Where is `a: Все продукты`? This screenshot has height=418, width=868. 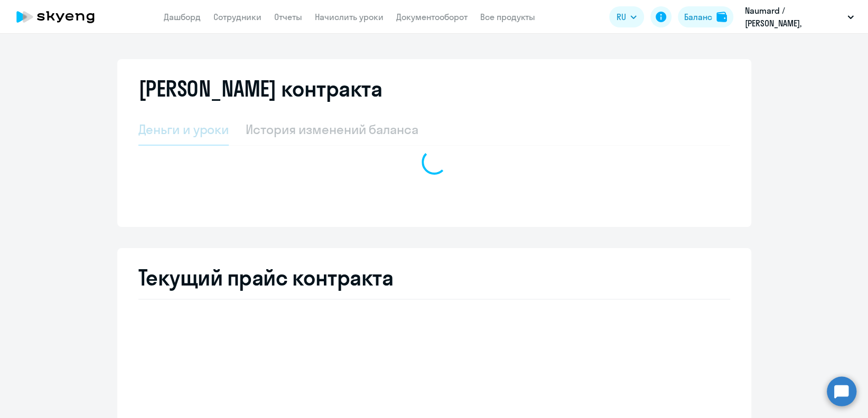 a: Все продукты is located at coordinates (508, 17).